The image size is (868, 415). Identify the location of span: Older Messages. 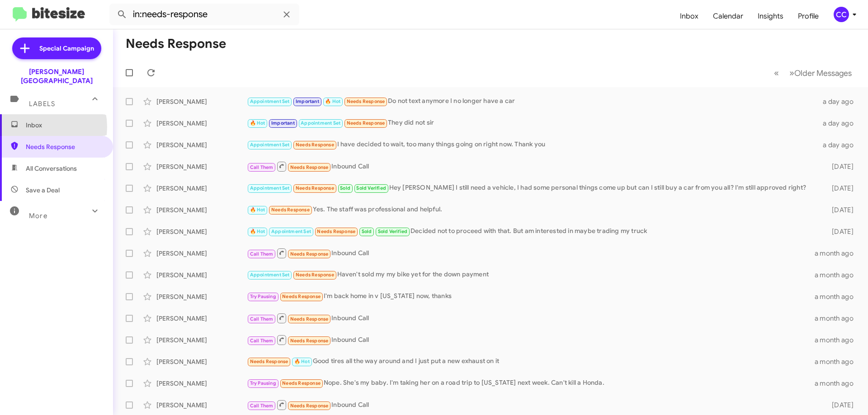
(822, 73).